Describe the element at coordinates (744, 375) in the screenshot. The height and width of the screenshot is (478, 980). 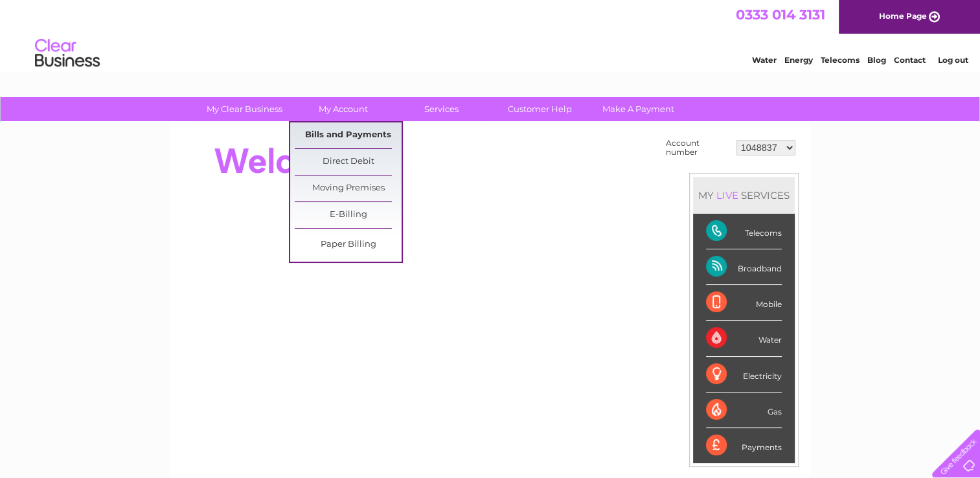
I see `div: Electricity` at that location.